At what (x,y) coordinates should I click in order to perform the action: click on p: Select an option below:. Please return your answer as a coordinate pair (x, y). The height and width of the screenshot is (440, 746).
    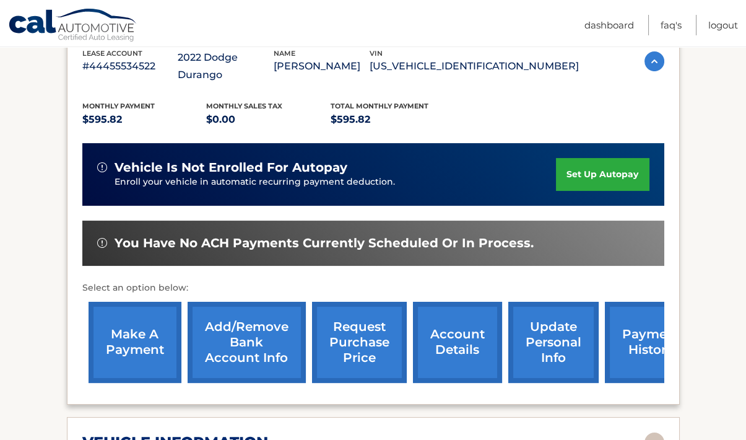
    Looking at the image, I should click on (373, 288).